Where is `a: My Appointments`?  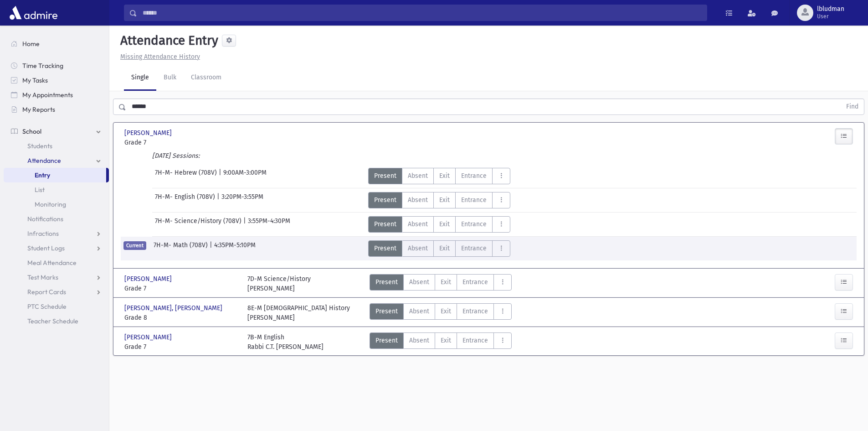
a: My Appointments is located at coordinates (56, 95).